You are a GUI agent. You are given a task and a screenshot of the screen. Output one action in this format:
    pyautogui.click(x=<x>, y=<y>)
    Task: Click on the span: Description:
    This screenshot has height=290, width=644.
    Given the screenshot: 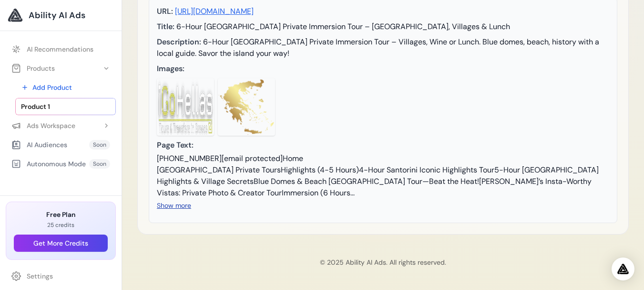 What is the action you would take?
    pyautogui.click(x=179, y=42)
    